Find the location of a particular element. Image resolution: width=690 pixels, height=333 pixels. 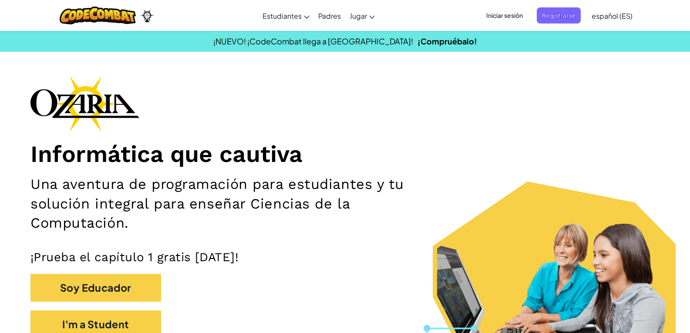

span: Estudiantes is located at coordinates (282, 16).